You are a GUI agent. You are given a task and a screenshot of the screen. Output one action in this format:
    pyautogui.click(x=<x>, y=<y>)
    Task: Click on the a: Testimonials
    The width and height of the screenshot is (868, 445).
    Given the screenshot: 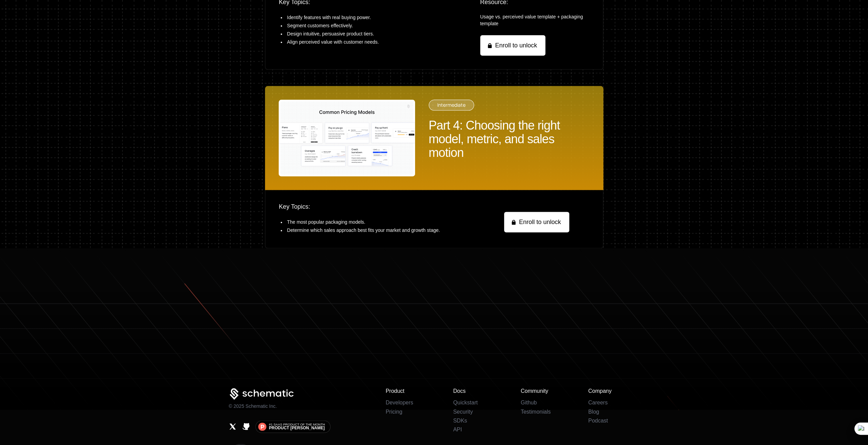 What is the action you would take?
    pyautogui.click(x=536, y=411)
    